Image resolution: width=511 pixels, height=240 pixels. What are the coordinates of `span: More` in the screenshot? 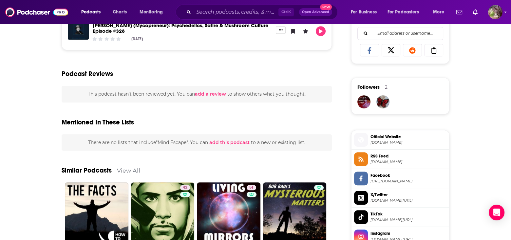 It's located at (439, 12).